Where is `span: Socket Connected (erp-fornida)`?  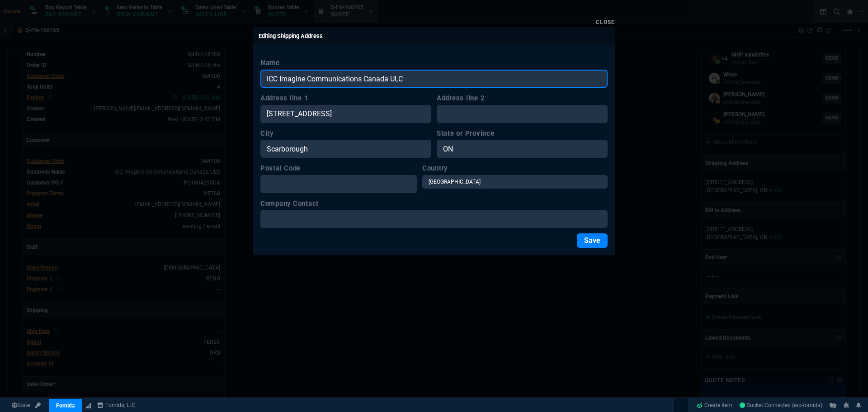
span: Socket Connected (erp-fornida) is located at coordinates (780, 405).